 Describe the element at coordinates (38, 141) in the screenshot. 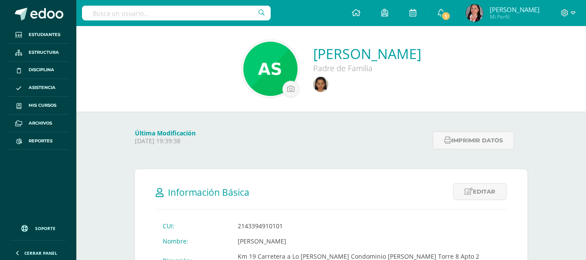

I see `a: Reportes` at that location.